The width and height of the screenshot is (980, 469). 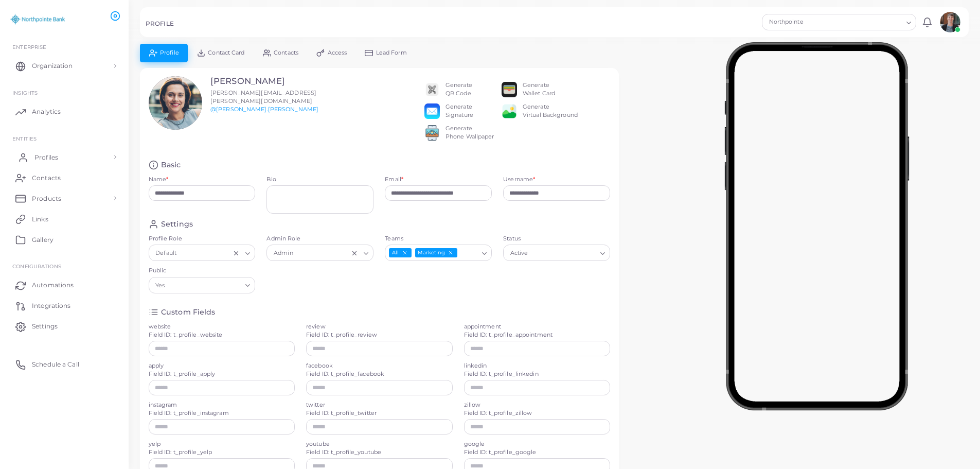 What do you see at coordinates (64, 66) in the screenshot?
I see `a: Organization` at bounding box center [64, 66].